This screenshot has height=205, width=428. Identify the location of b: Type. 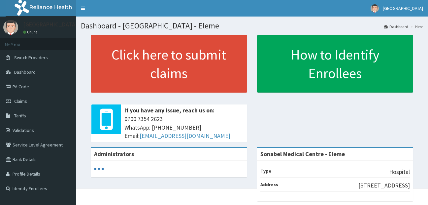
(266, 171).